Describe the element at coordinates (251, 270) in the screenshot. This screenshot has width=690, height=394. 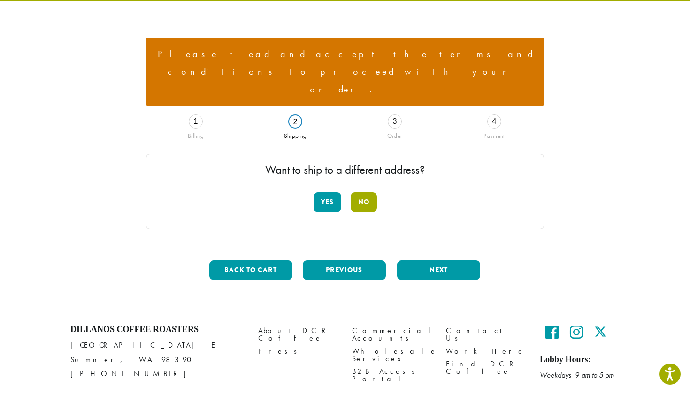
I see `button: Back to cart` at that location.